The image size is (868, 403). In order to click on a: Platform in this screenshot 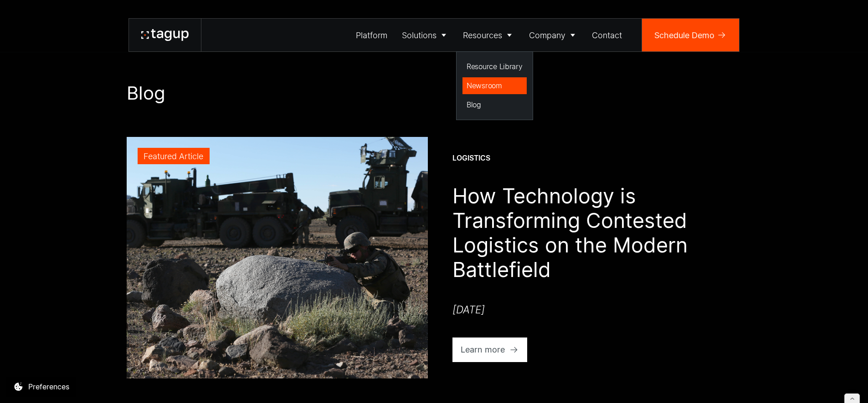, I will do `click(371, 35)`.